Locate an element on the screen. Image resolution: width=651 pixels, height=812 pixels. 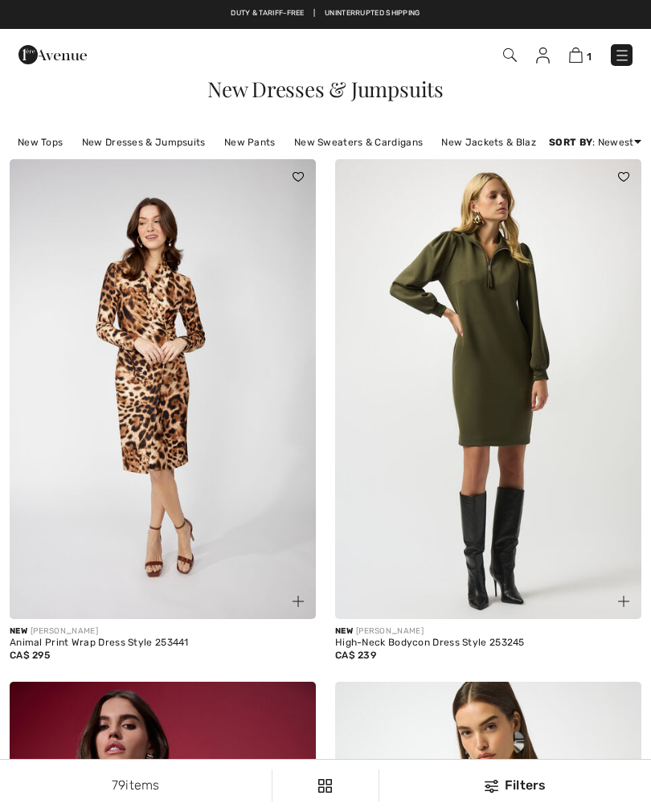
img: Filters is located at coordinates (325, 786).